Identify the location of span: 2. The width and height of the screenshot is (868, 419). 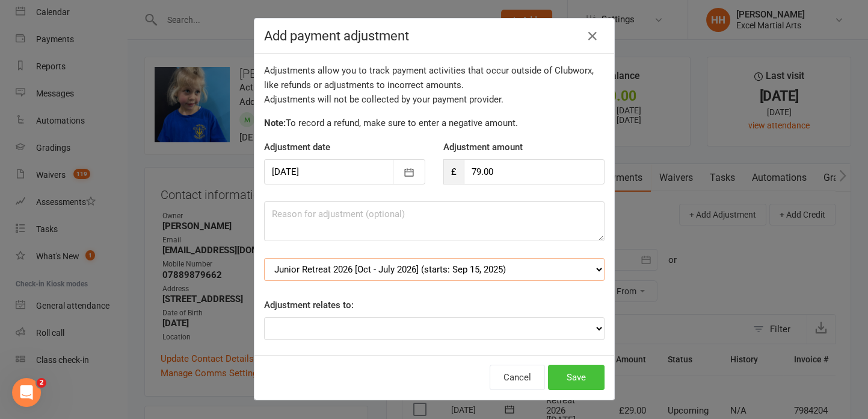
(42, 382).